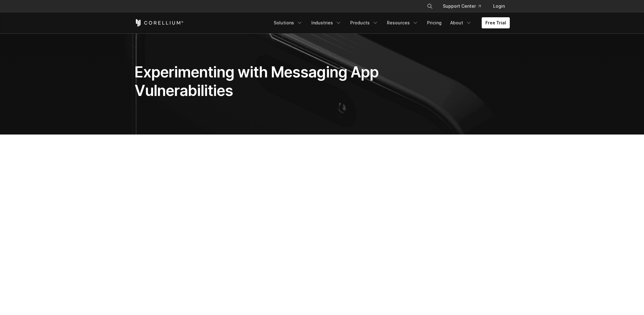  What do you see at coordinates (430, 6) in the screenshot?
I see `button: Search` at bounding box center [430, 6].